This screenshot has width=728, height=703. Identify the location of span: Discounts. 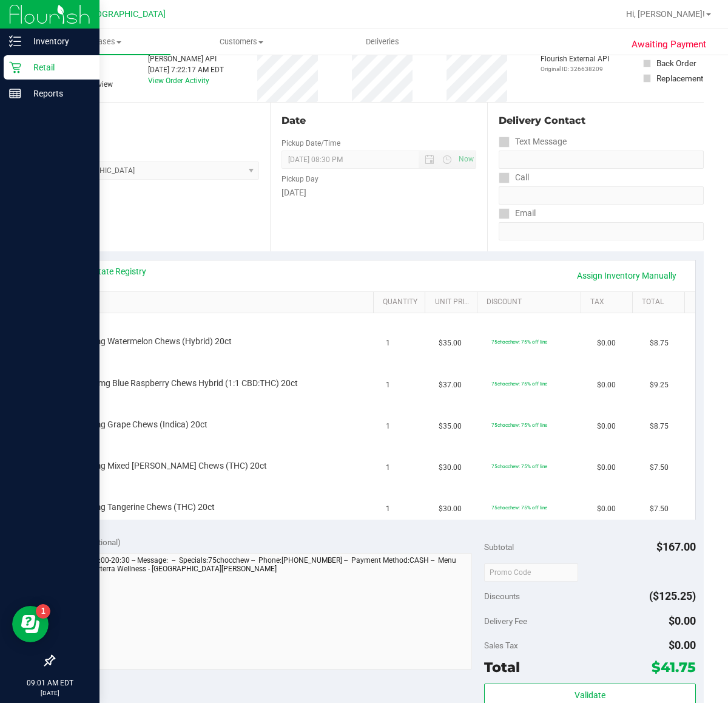
(502, 596).